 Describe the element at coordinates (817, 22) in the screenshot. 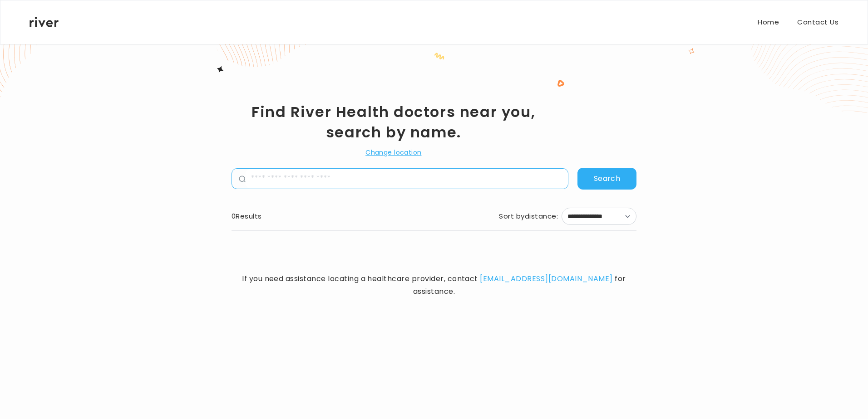

I see `a: Contact Us` at that location.